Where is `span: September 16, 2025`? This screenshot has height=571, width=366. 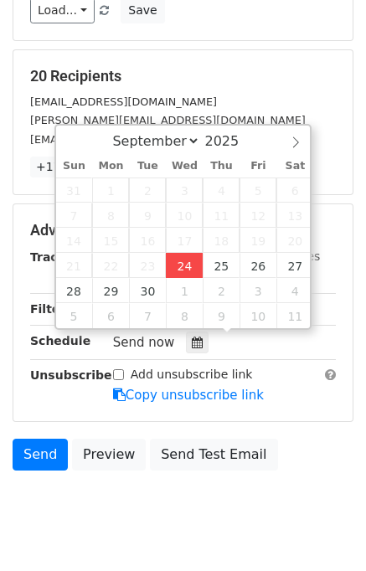 span: September 16, 2025 is located at coordinates (147, 240).